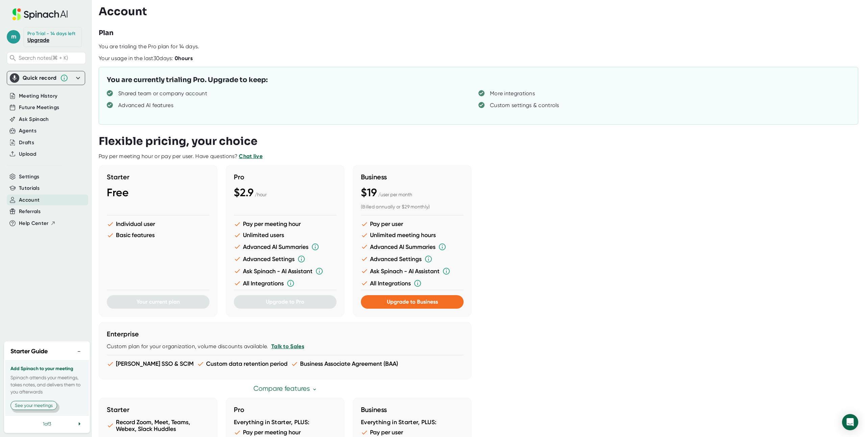 The image size is (865, 437). What do you see at coordinates (285, 388) in the screenshot?
I see `a: Compare features` at bounding box center [285, 388].